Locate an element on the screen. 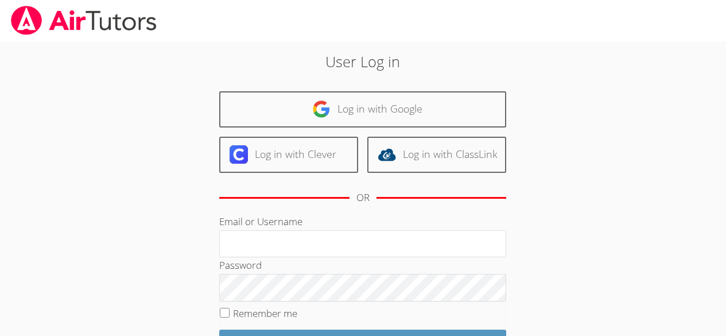 This screenshot has width=726, height=336. img: clever-logo-6eab21bc6e7a338710f1a6ff85c0baf02591cd810cc4098c63d3a4b26e2feb20.svg is located at coordinates (239, 154).